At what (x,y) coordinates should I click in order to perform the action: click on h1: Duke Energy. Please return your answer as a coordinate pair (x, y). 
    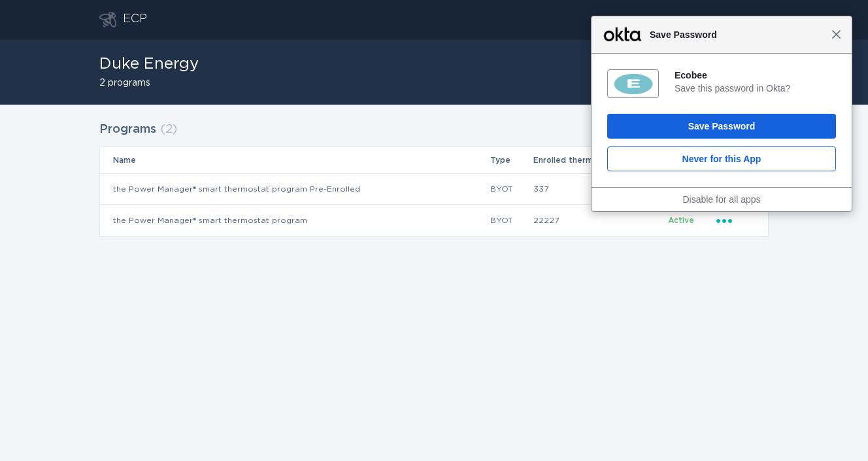
    Looking at the image, I should click on (149, 64).